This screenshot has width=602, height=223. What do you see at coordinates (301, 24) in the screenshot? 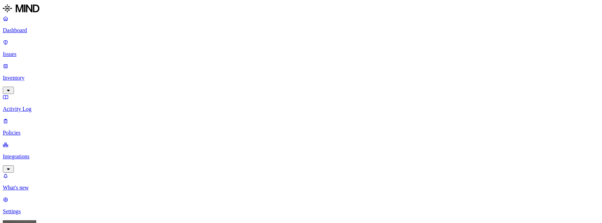
I see `a: Dashboard` at bounding box center [301, 24].